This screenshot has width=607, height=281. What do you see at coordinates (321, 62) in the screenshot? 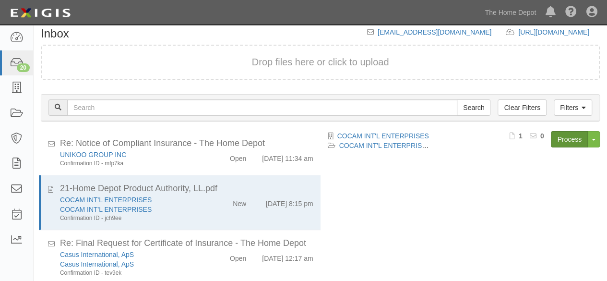
I see `button: Drop files here or click to upload` at bounding box center [321, 62].